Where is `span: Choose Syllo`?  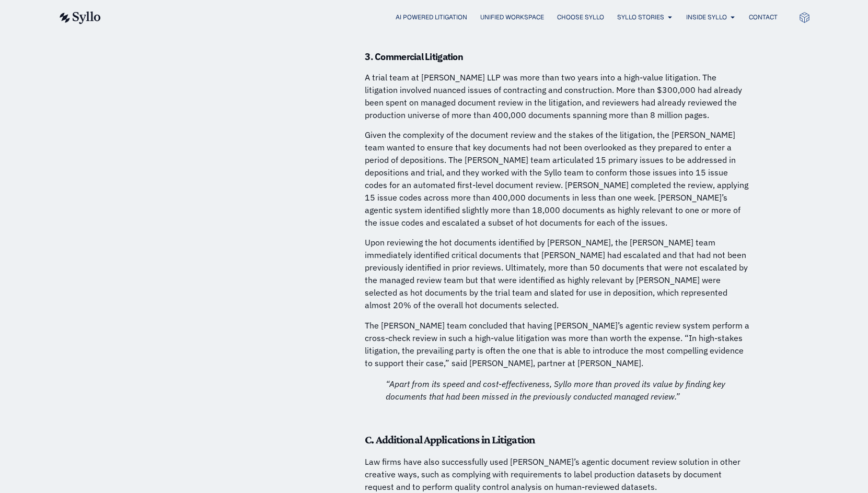
span: Choose Syllo is located at coordinates (581, 17).